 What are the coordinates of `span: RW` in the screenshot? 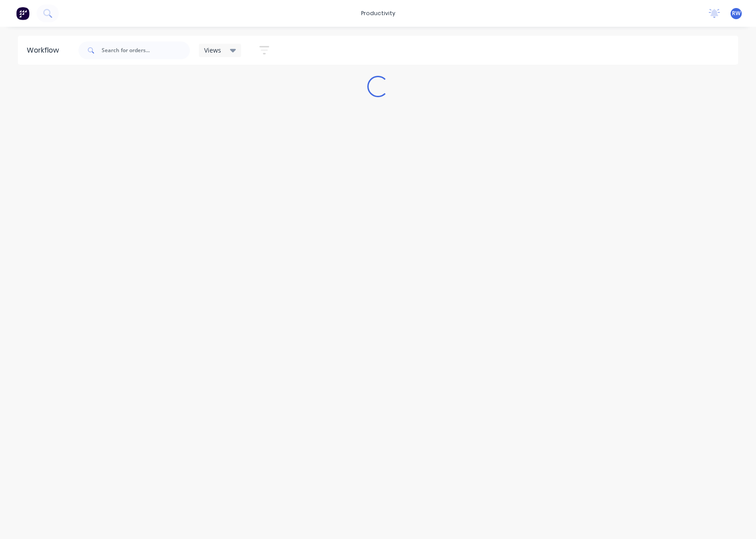 It's located at (736, 13).